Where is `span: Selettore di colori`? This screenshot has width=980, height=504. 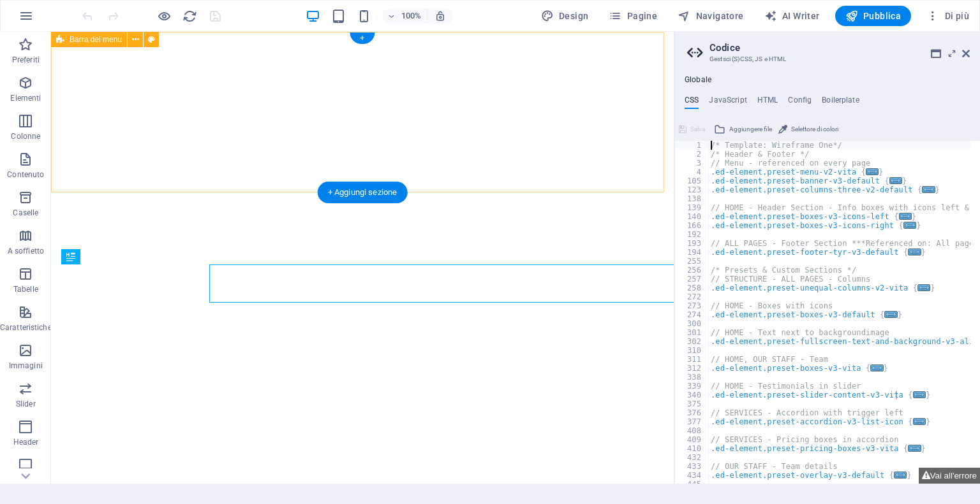 span: Selettore di colori is located at coordinates (815, 130).